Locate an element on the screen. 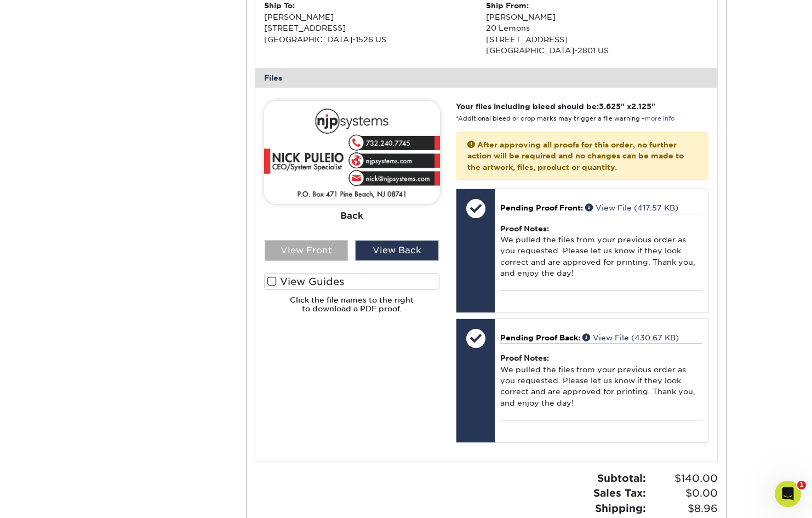 This screenshot has height=518, width=812. strong: Sales Tax: is located at coordinates (620, 493).